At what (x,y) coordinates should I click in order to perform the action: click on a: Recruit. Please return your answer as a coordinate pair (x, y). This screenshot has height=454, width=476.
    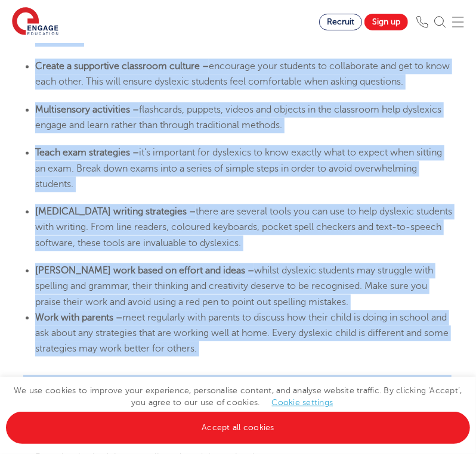
    Looking at the image, I should click on (340, 22).